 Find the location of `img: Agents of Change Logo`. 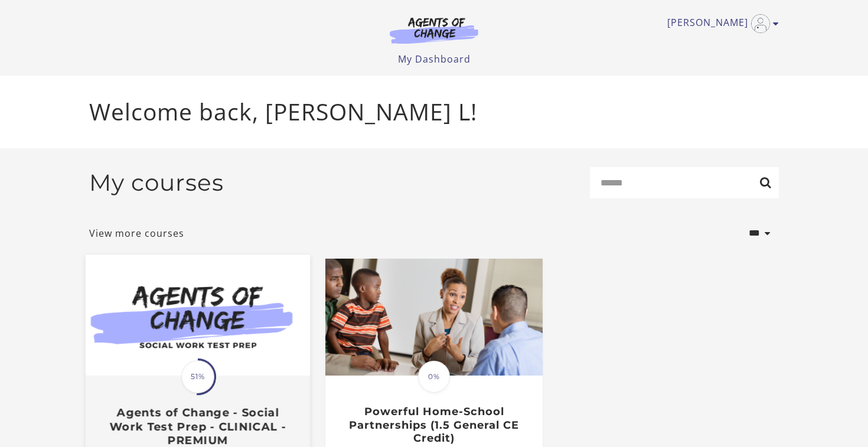

img: Agents of Change Logo is located at coordinates (434, 30).